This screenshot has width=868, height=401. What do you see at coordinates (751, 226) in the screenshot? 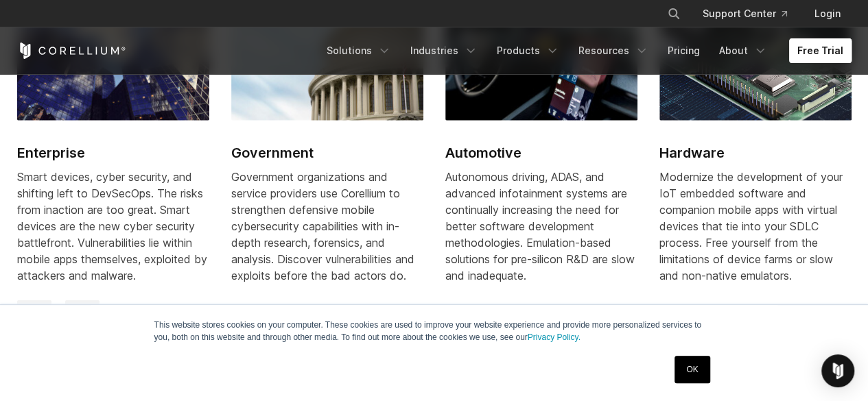
I see `span: Modernize the development of your IoT embedded software and companion mobile apps with virtual de...` at bounding box center [751, 226].